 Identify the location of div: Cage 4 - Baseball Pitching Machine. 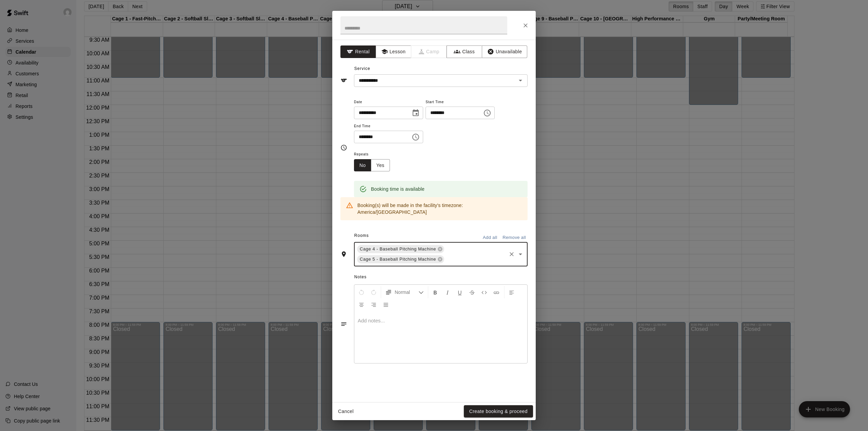
(400, 249).